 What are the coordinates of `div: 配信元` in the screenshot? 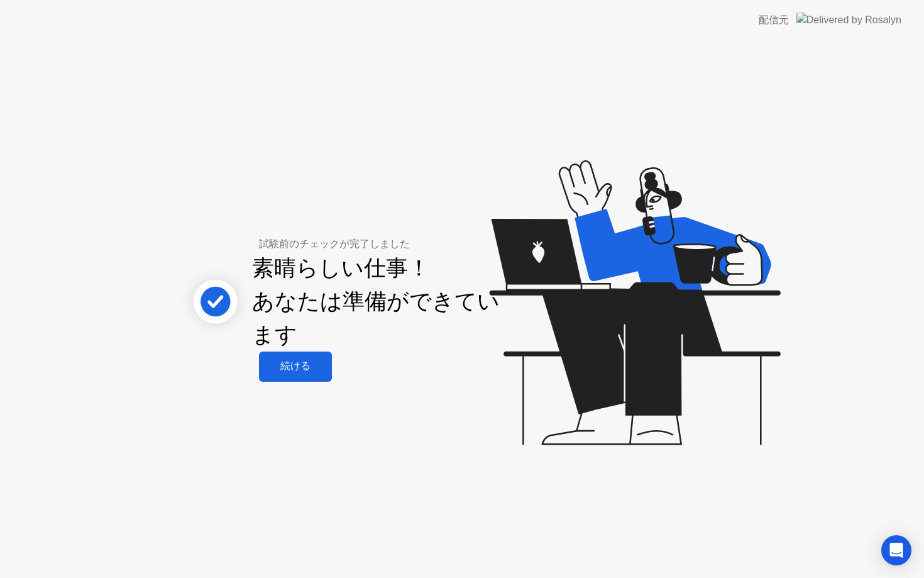 It's located at (774, 20).